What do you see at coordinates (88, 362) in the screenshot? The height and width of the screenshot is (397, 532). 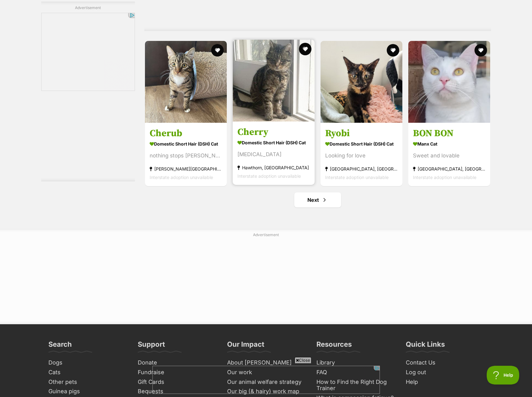 I see `a: Dogs` at bounding box center [88, 362].